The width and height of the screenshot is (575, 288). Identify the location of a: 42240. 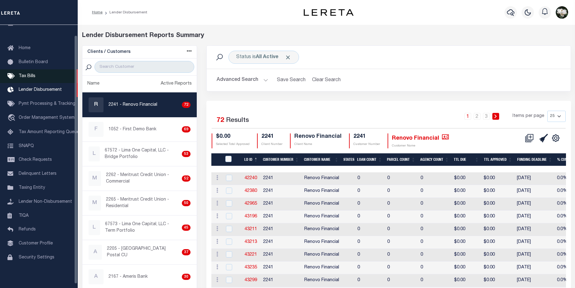
(251, 178).